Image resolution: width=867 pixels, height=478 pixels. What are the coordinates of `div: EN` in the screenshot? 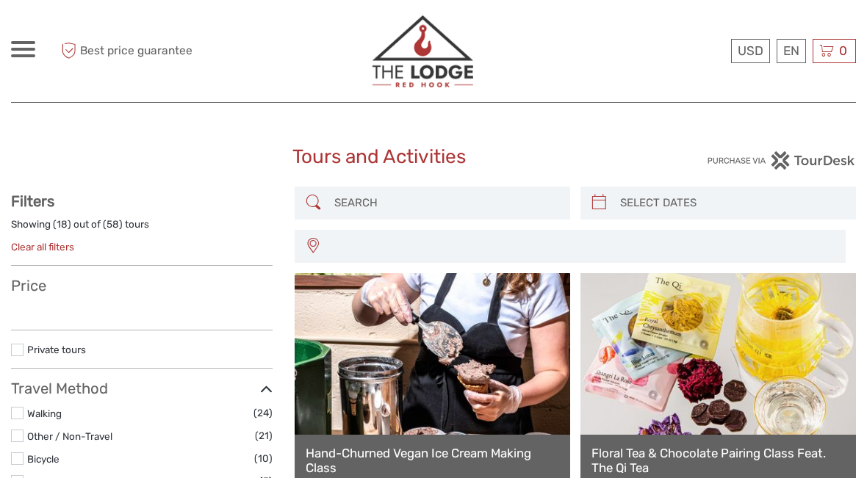 It's located at (791, 51).